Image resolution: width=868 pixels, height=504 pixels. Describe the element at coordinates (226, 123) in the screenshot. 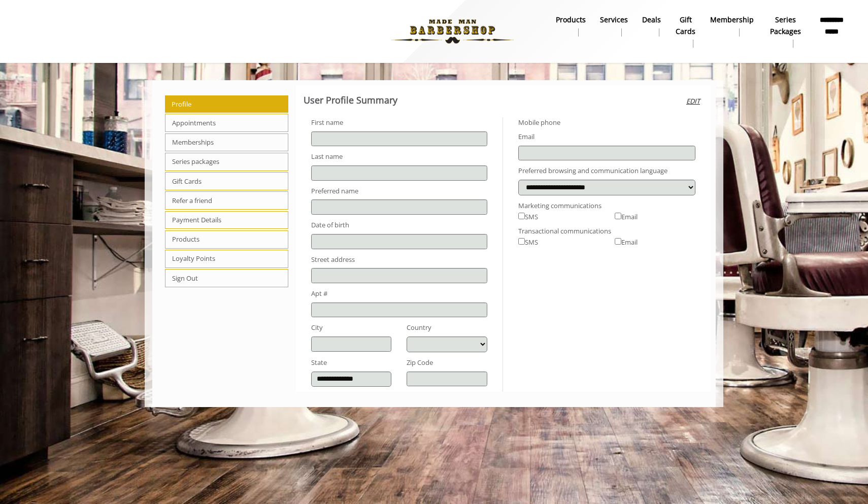

I see `span: Appointments` at that location.